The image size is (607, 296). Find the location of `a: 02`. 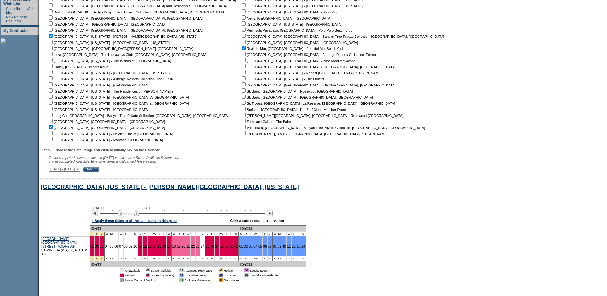

a: 02 is located at coordinates (97, 246).